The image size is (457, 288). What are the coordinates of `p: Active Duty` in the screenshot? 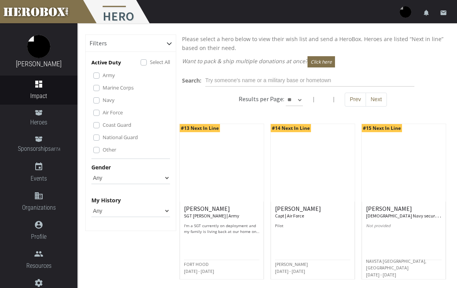 It's located at (106, 62).